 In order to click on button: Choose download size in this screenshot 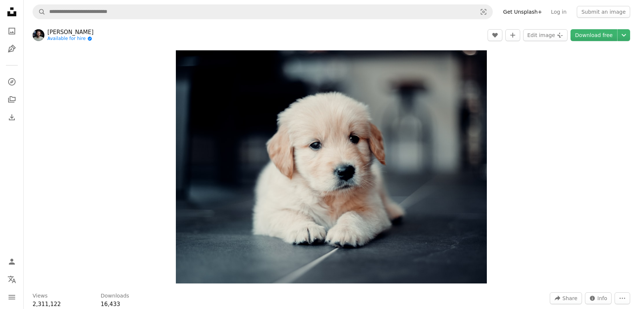, I will do `click(623, 35)`.